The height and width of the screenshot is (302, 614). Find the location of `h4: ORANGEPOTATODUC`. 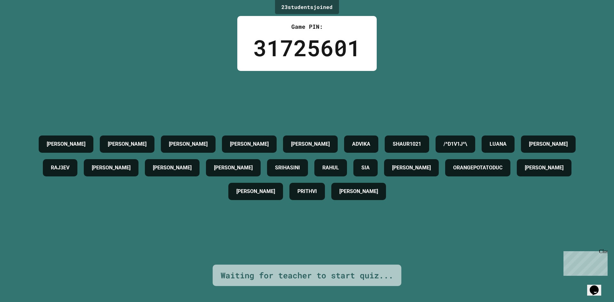

h4: ORANGEPOTATODUC is located at coordinates (478, 168).